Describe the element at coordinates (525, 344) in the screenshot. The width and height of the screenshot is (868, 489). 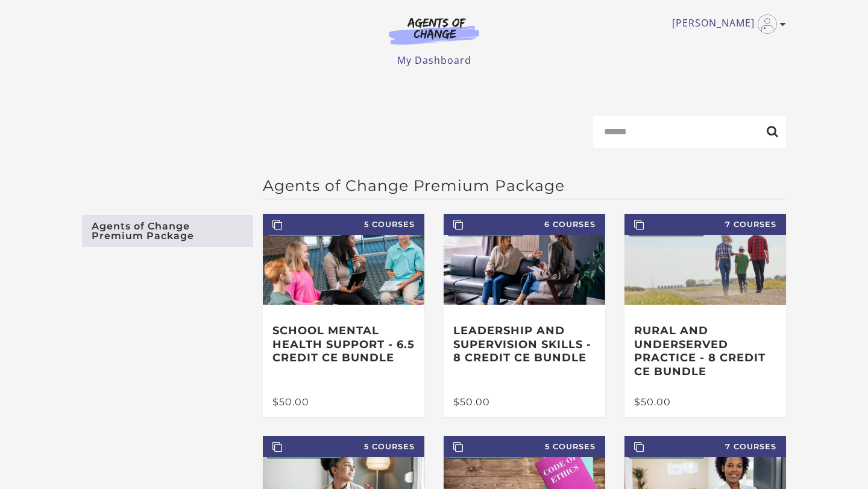
I see `h3: Leadership and Supervision Skills - 8 Credit CE Bundle` at that location.